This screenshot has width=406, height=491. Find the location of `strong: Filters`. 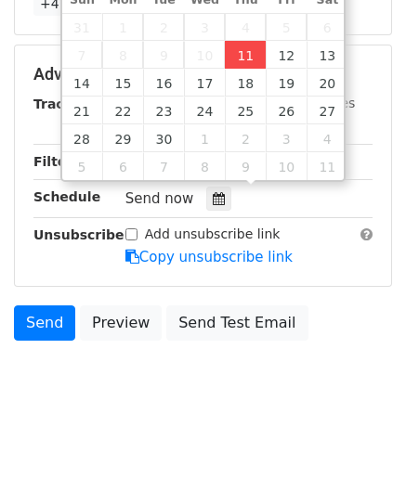

strong: Filters is located at coordinates (57, 162).